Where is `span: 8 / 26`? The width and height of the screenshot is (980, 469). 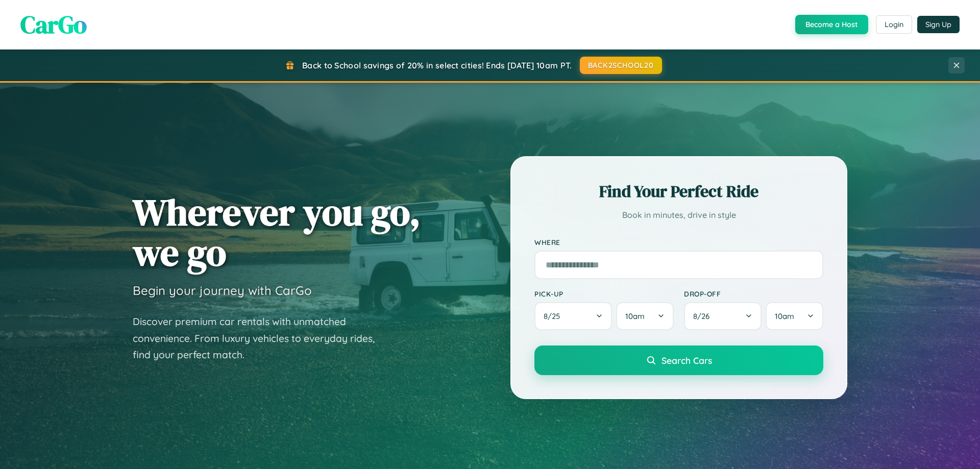
span: 8 / 26 is located at coordinates (704, 316).